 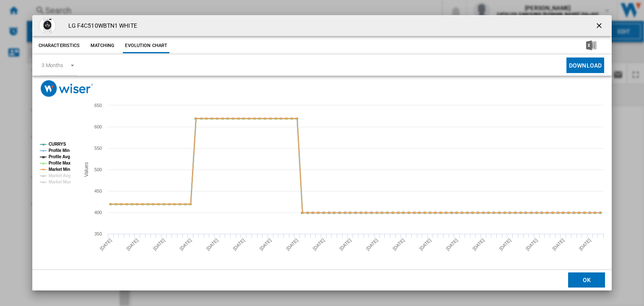 I want to click on tspan: Profile Min, so click(x=59, y=150).